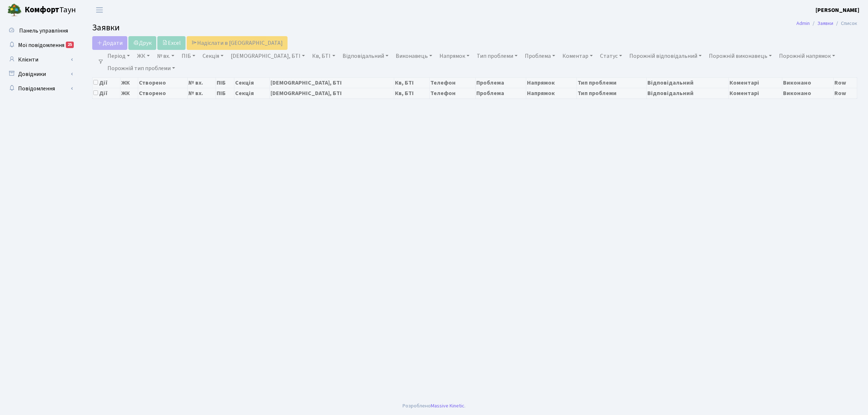 This screenshot has width=868, height=415. Describe the element at coordinates (827, 23) in the screenshot. I see `nav: breadcrumb` at that location.